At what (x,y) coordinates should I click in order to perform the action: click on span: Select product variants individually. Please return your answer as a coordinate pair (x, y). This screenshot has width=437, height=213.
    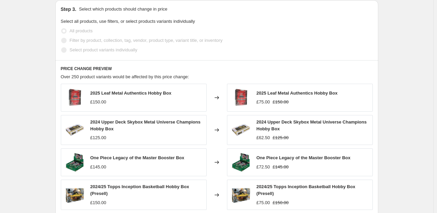
    Looking at the image, I should click on (103, 50).